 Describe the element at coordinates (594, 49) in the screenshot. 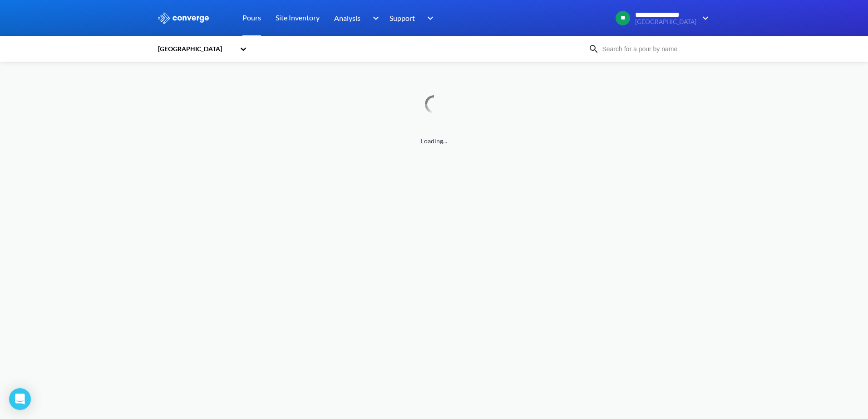

I see `img: icon-search.svg` at that location.